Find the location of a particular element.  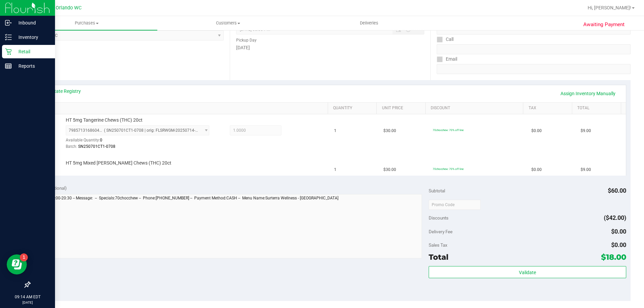

inline-svg: Inbound is located at coordinates (9, 23).